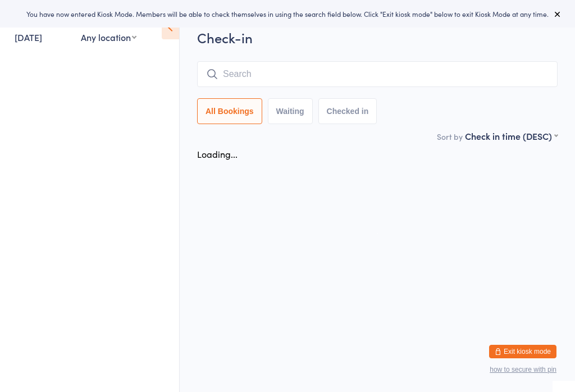 The height and width of the screenshot is (392, 575). Describe the element at coordinates (523, 352) in the screenshot. I see `button: Exit kiosk mode` at that location.